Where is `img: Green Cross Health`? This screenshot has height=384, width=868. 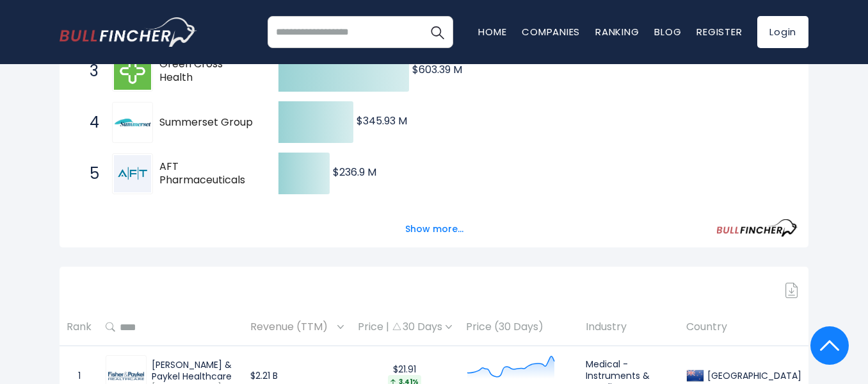 img: Green Cross Health is located at coordinates (132, 71).